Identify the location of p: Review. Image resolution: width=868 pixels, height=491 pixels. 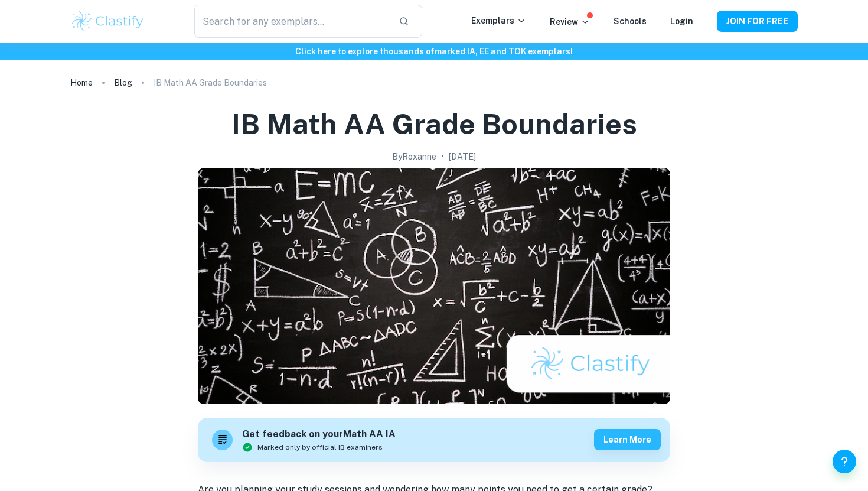
(570, 22).